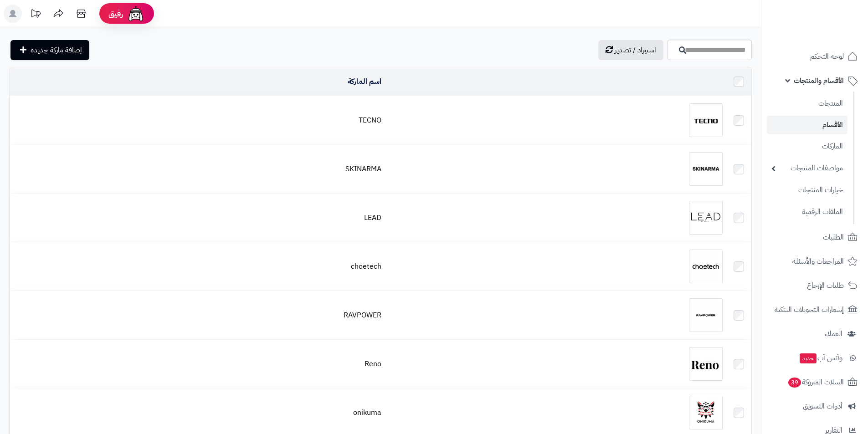 This screenshot has width=868, height=434. I want to click on span: جديد, so click(808, 358).